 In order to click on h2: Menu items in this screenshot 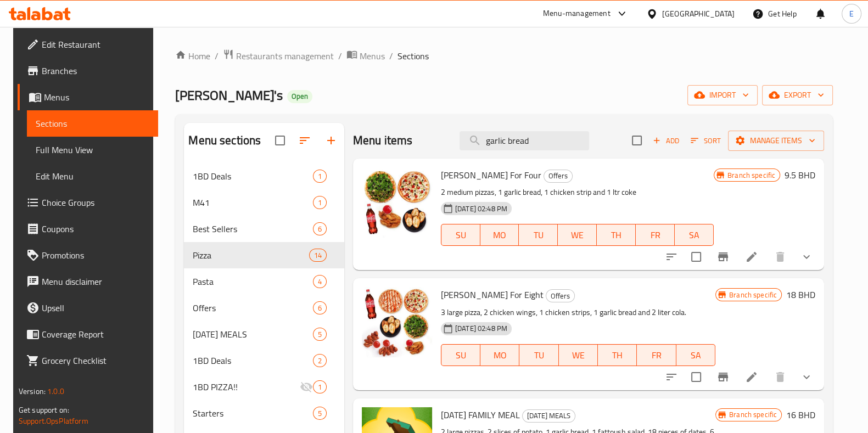, I will do `click(383, 141)`.